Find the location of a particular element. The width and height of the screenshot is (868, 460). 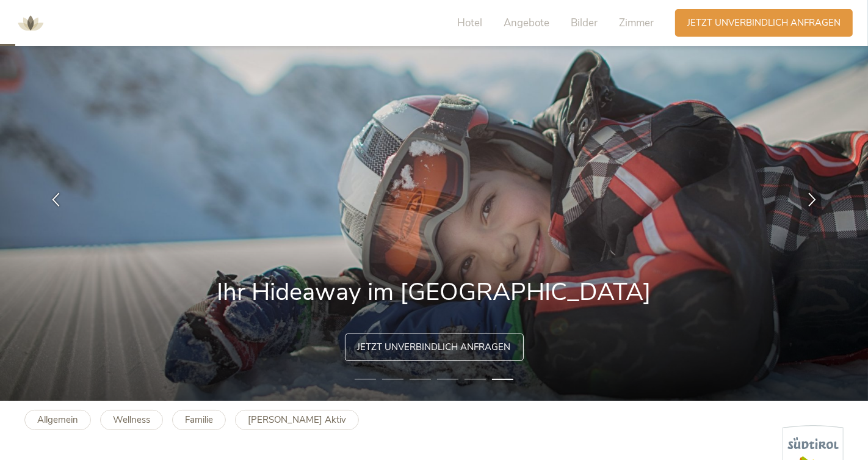

b: Familie is located at coordinates (199, 419).